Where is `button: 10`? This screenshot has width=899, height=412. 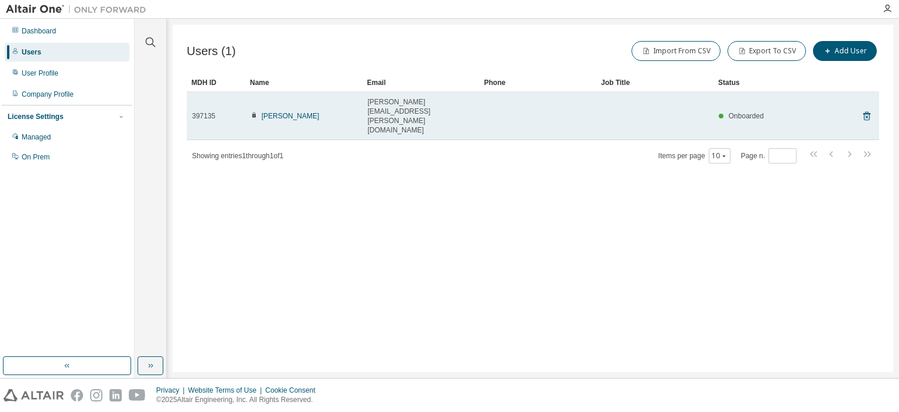 button: 10 is located at coordinates (720, 156).